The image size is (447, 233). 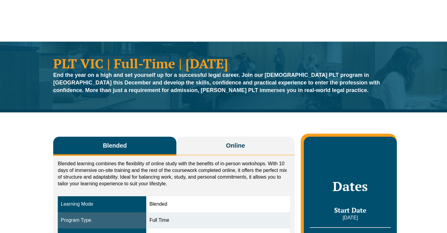 I want to click on p: Blended learning combines the flexibility of online study with the benefits of in-person workshop..., so click(x=174, y=174).